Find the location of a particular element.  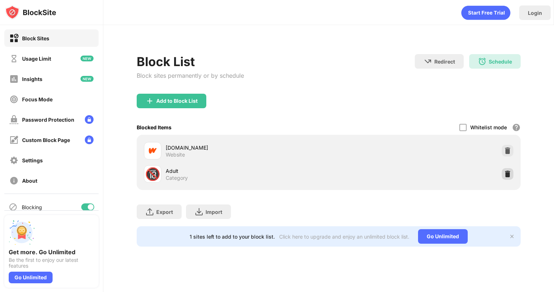

img: focus-off.svg is located at coordinates (14, 99).